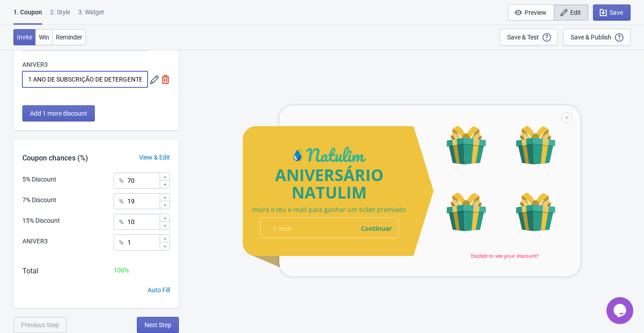 The height and width of the screenshot is (333, 644). I want to click on div: 15% Discount, so click(41, 220).